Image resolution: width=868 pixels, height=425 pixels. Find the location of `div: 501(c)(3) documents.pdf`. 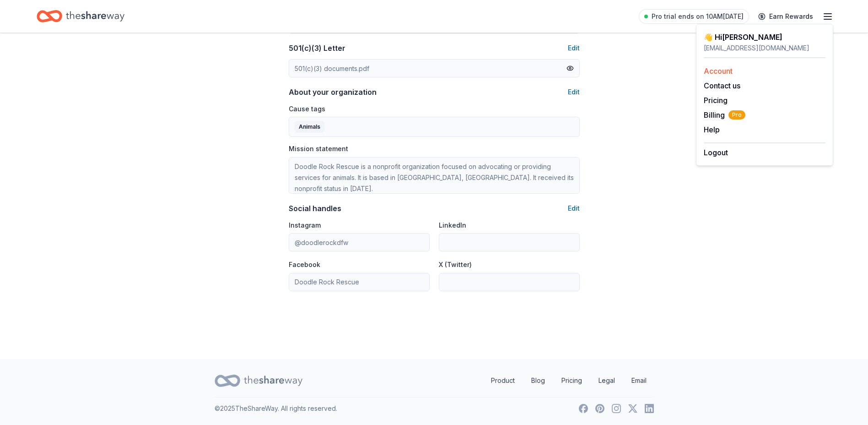

div: 501(c)(3) documents.pdf is located at coordinates (332, 68).